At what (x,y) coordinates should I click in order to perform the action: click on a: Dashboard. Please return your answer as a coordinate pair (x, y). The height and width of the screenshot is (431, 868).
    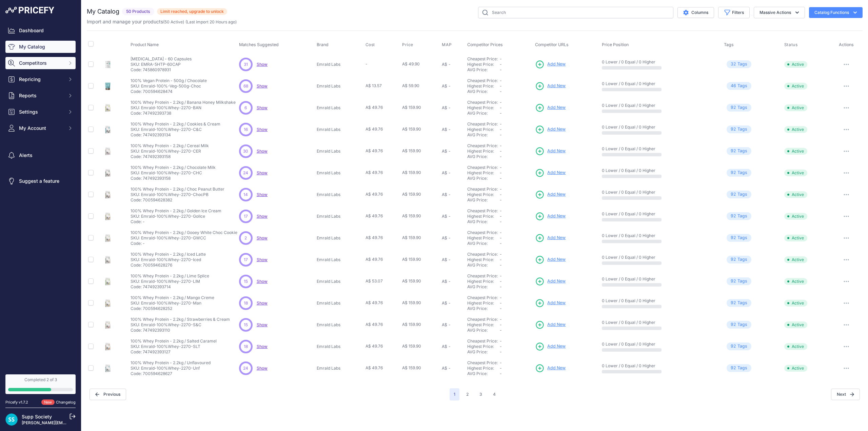
    Looking at the image, I should click on (40, 31).